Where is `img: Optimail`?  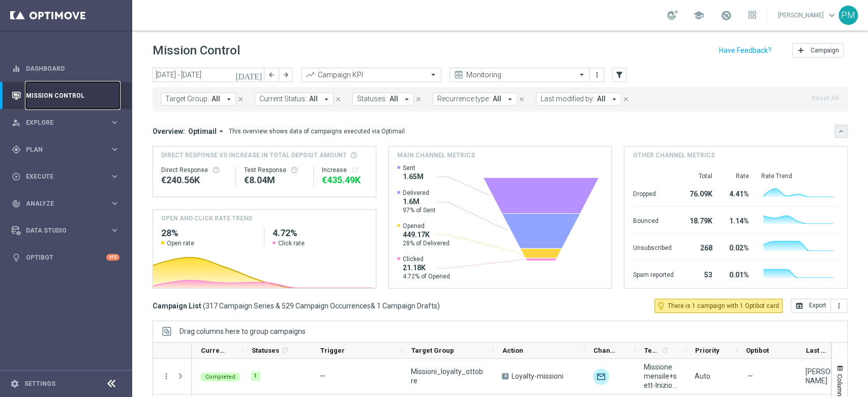
img: Optimail is located at coordinates (601, 377).